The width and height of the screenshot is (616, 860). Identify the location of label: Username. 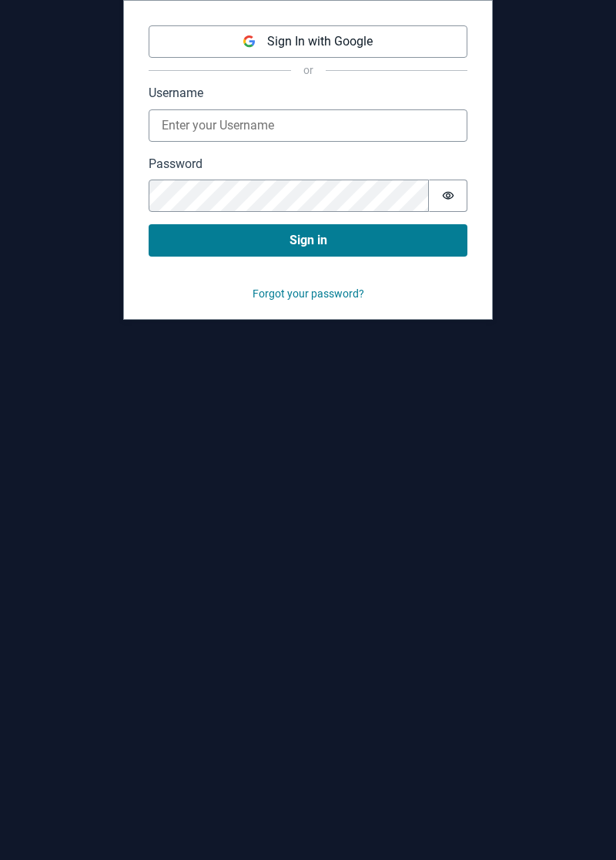
(308, 93).